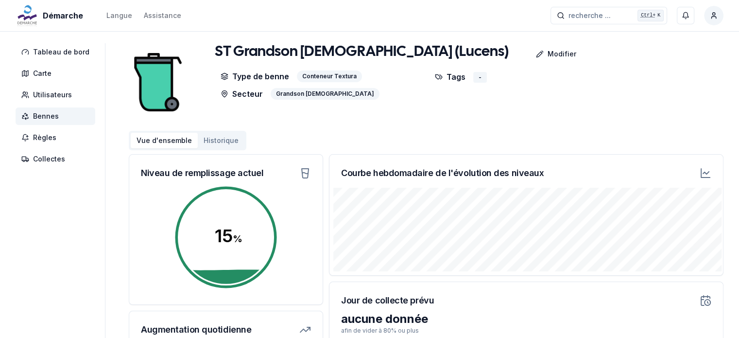  I want to click on p: Tags, so click(450, 76).